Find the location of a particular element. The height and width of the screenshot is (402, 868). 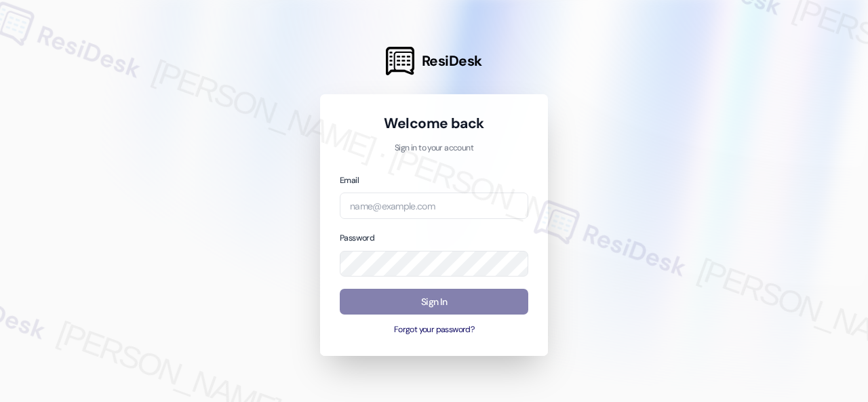

h1: Welcome back is located at coordinates (434, 124).